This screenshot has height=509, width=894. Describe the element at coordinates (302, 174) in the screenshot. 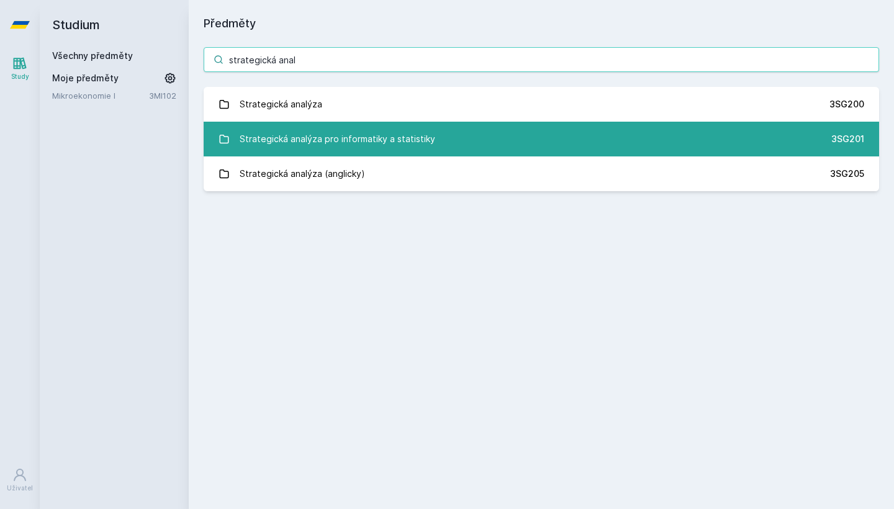

I see `div: Strategická analýza (anglicky)` at that location.